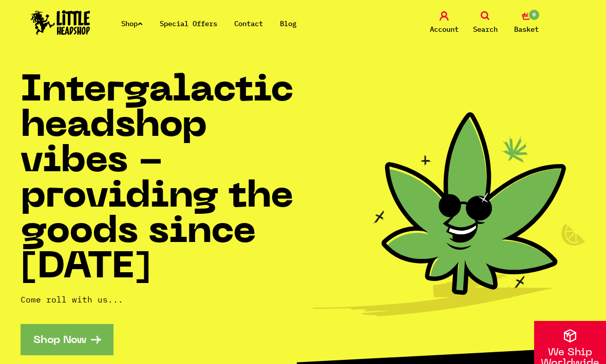  I want to click on p: Come roll with us..., so click(162, 299).